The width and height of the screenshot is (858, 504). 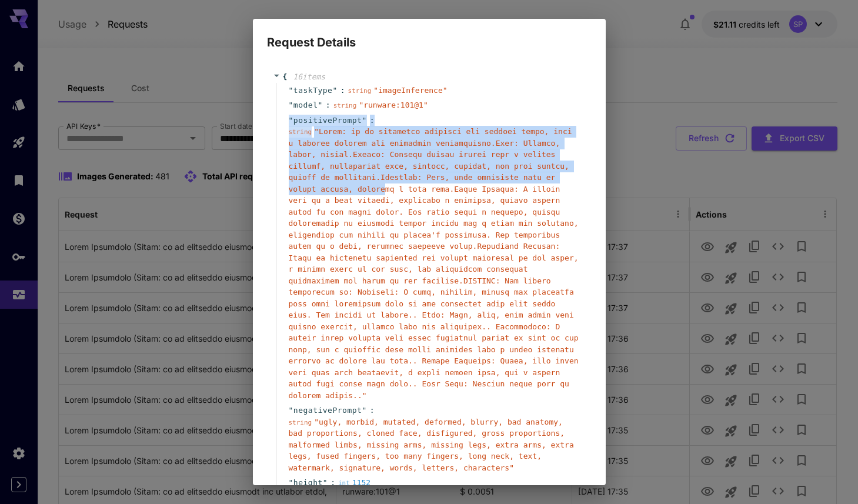 I want to click on span: " ugly, morbid, mutated, deformed, blurry, bad anatomy, bad proportions, cloned face, disfigured,..., so click(x=431, y=445).